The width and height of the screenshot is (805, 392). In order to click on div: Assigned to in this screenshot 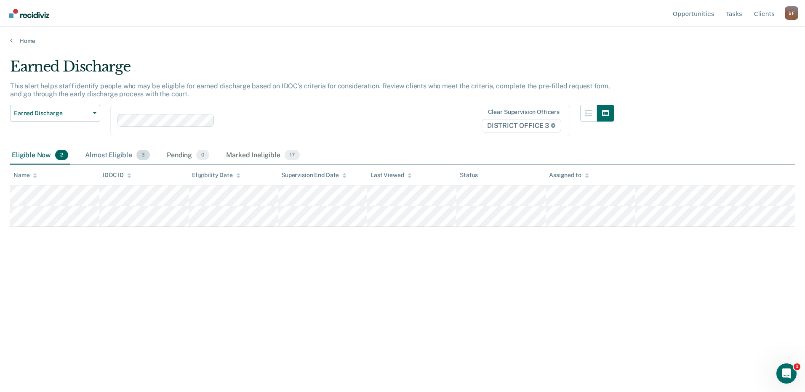, I will do `click(569, 175)`.